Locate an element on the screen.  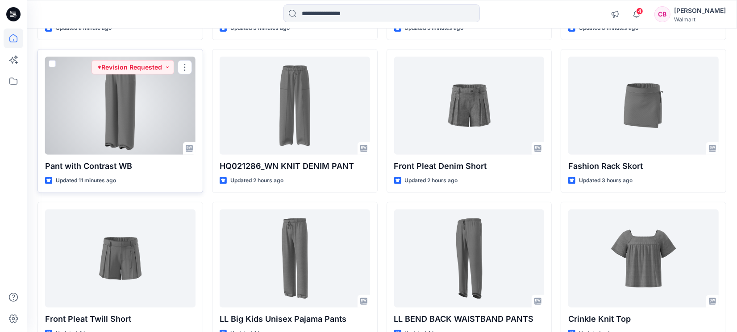
p: Front Pleat Denim Short is located at coordinates (469, 166).